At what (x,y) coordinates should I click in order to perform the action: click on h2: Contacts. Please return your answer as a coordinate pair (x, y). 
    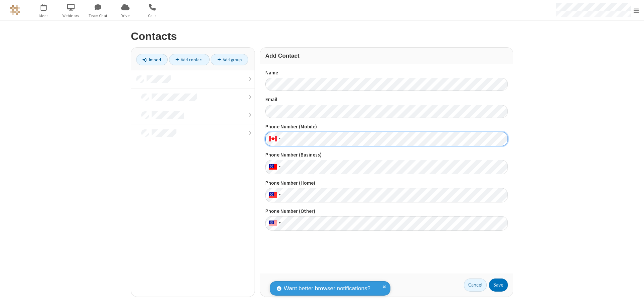
    Looking at the image, I should click on (322, 36).